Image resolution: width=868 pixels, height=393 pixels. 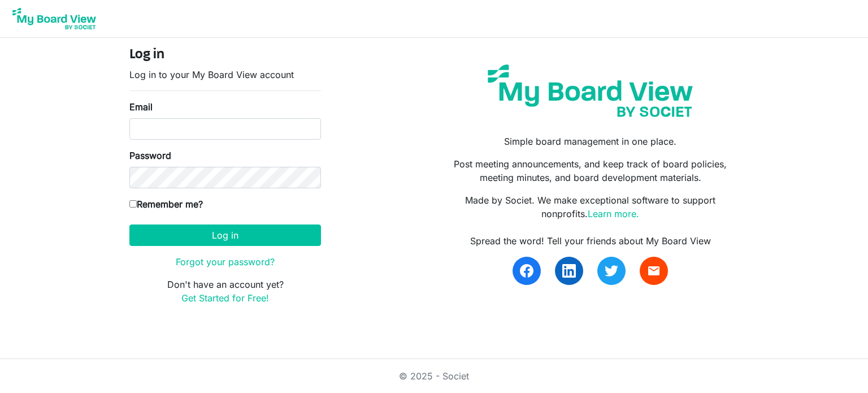 I want to click on a: Forgot your password?, so click(x=225, y=261).